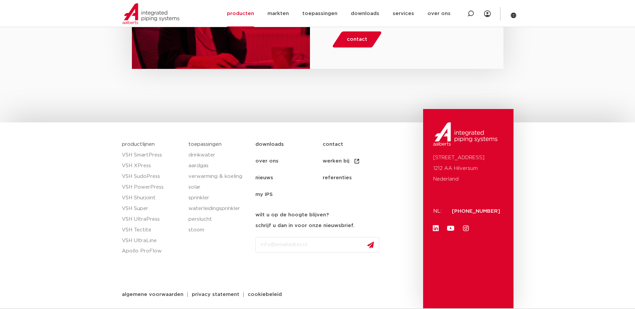 The width and height of the screenshot is (635, 309). I want to click on a: sprinkler, so click(218, 198).